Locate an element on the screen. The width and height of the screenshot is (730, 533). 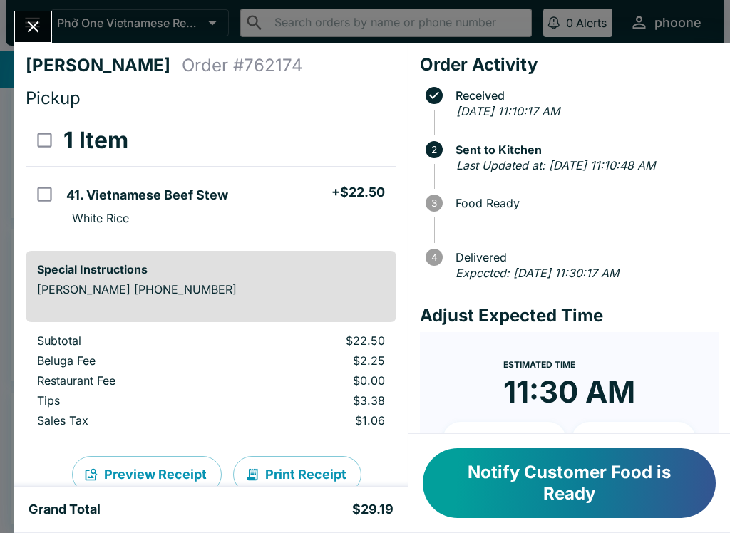
p: Beluga Fee is located at coordinates (129, 361).